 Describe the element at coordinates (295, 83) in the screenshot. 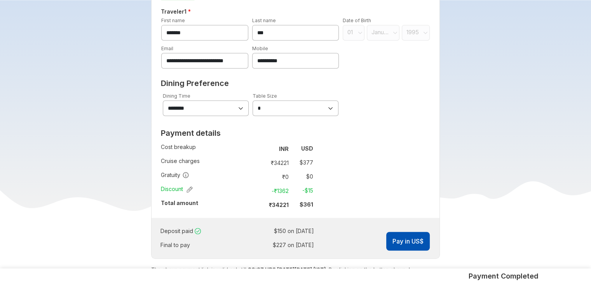

I see `h2: Dining Preference` at that location.